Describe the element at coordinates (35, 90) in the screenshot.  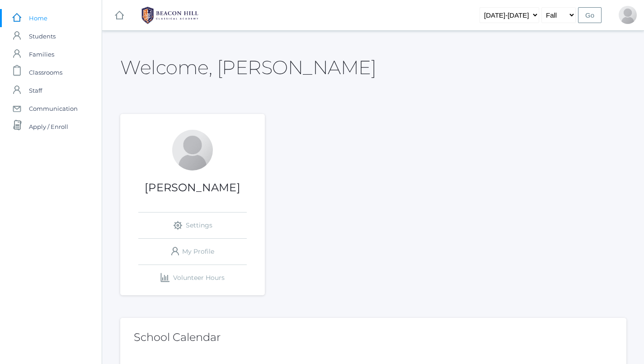
I see `span: Staff` at that location.